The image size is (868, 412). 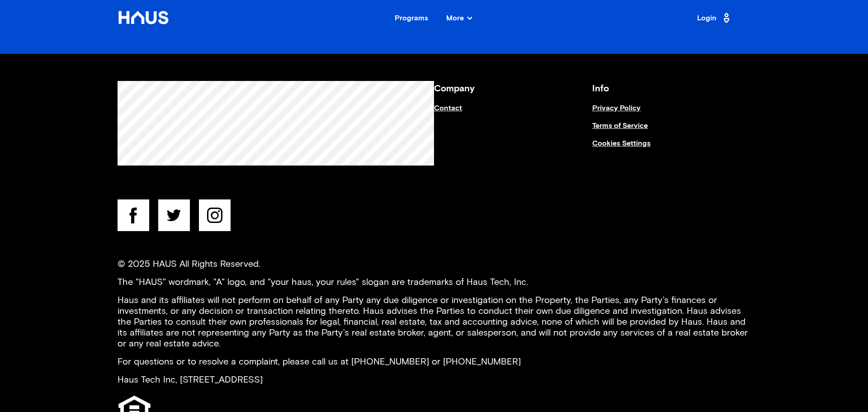 What do you see at coordinates (411, 18) in the screenshot?
I see `div: Programs` at bounding box center [411, 18].